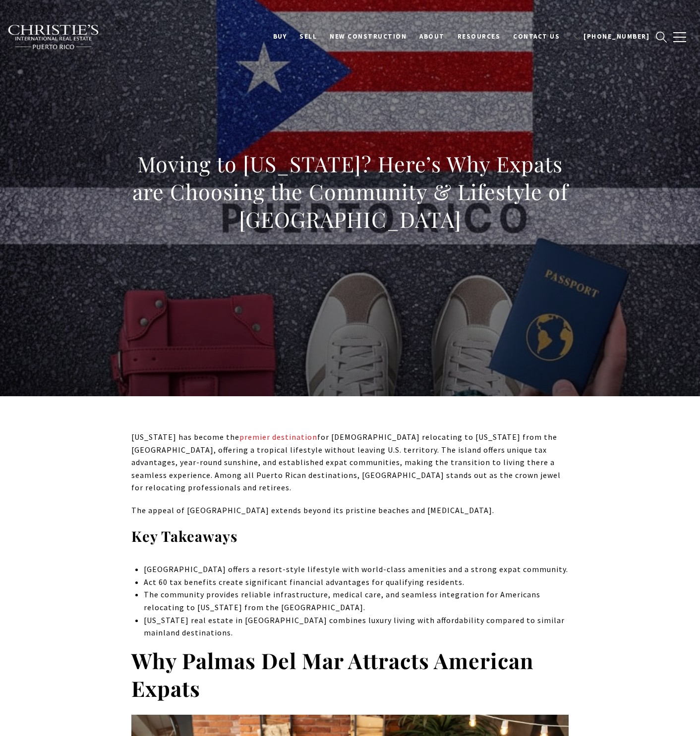 Image resolution: width=700 pixels, height=736 pixels. What do you see at coordinates (368, 37) in the screenshot?
I see `a: New Construction` at bounding box center [368, 37].